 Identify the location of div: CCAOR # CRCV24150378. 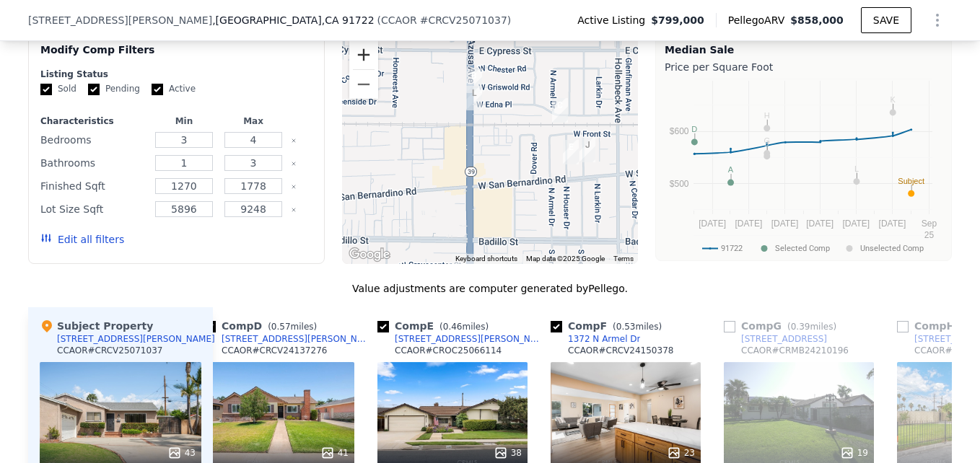
(621, 351).